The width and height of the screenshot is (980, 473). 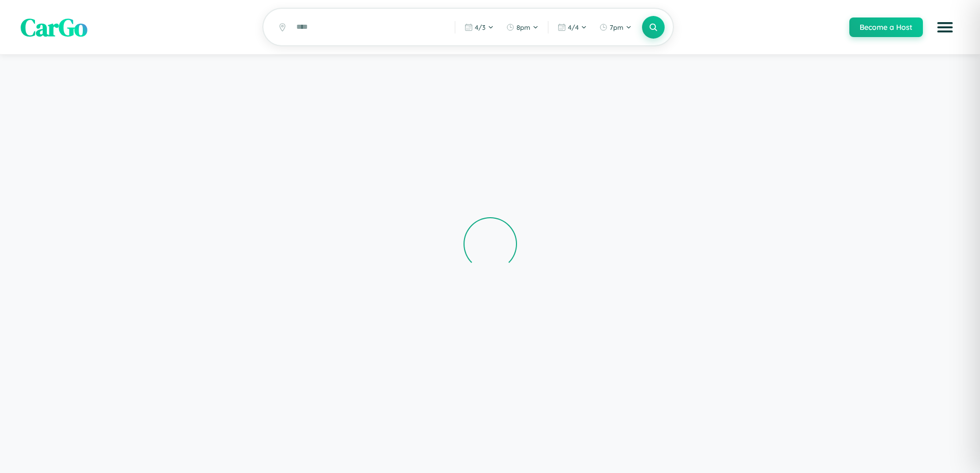 I want to click on span: 4 / 4, so click(x=573, y=27).